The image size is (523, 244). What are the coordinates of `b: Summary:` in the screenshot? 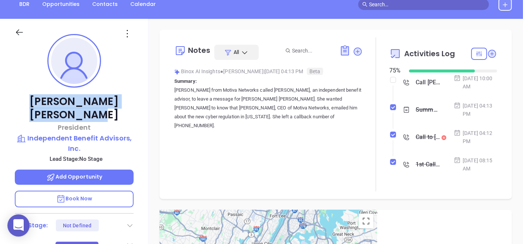 It's located at (185, 81).